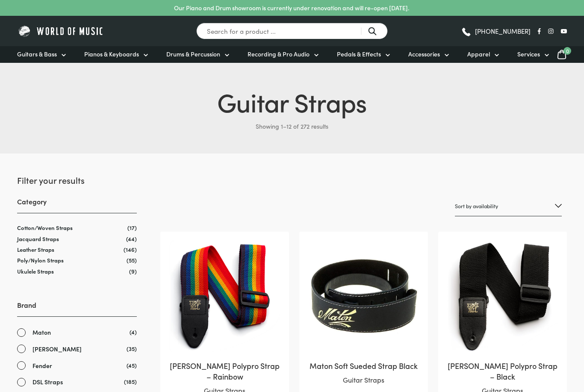 This screenshot has width=584, height=392. I want to click on span: (9), so click(133, 271).